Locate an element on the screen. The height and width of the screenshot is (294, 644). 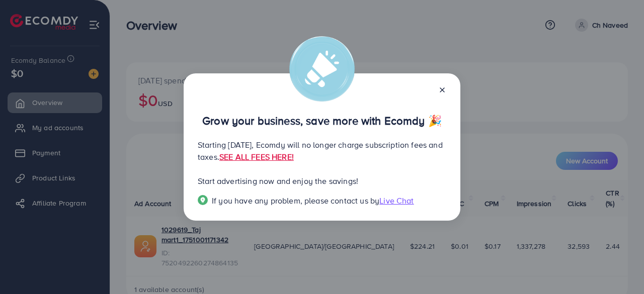
img: alert is located at coordinates (322, 69).